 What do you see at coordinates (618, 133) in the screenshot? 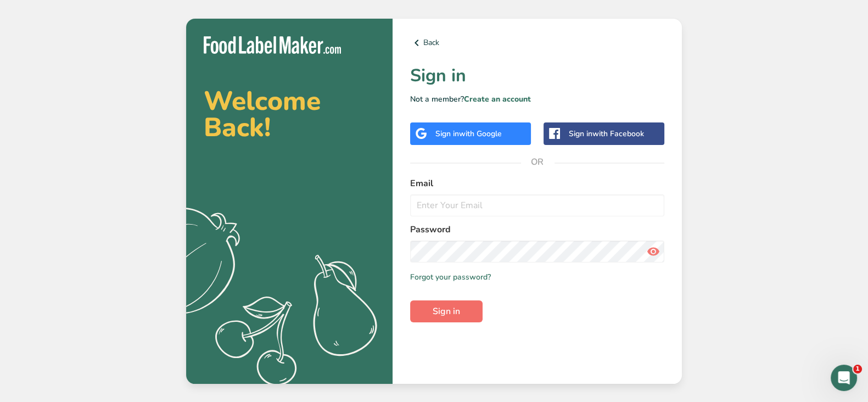
I see `span: with Facebook` at bounding box center [618, 133].